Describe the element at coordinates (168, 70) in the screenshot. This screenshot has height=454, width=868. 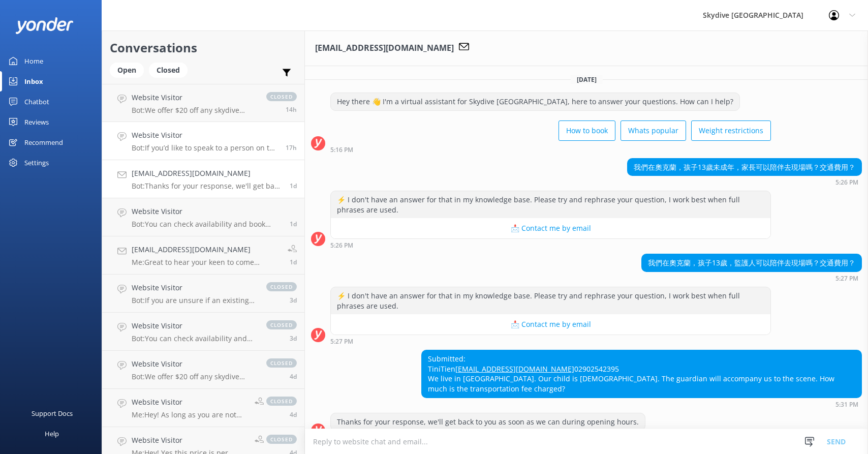
I see `div: Closed` at that location.